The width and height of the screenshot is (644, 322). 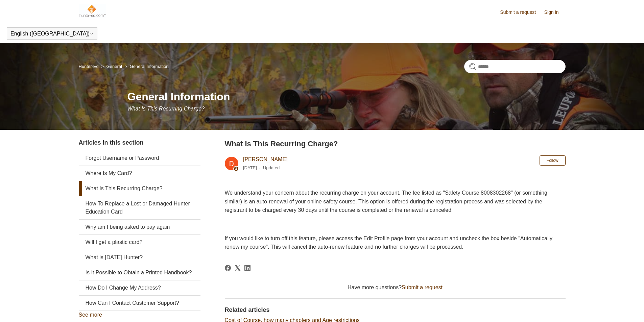 What do you see at coordinates (228, 268) in the screenshot?
I see `svg: Share this page on Facebook` at bounding box center [228, 268].